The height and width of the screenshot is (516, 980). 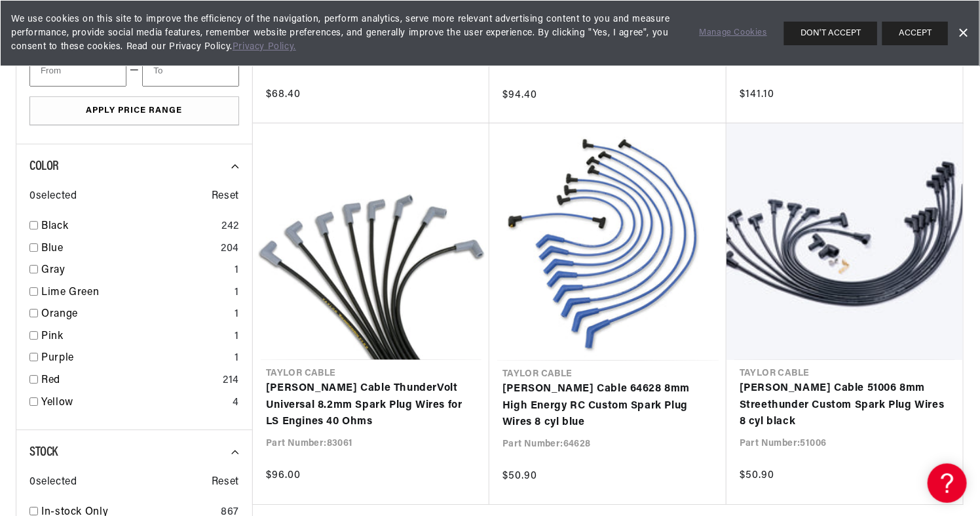 What do you see at coordinates (134, 403) in the screenshot?
I see `a: Yellow` at bounding box center [134, 403].